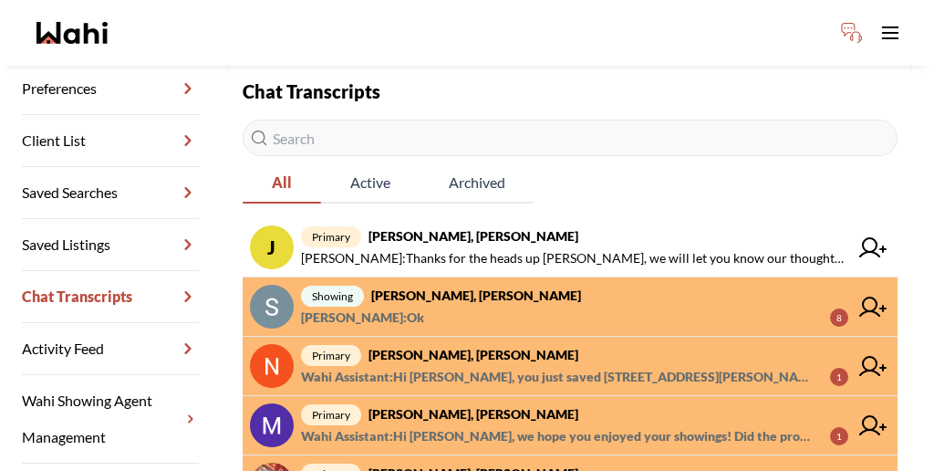 The image size is (934, 471). I want to click on input: Search, so click(570, 138).